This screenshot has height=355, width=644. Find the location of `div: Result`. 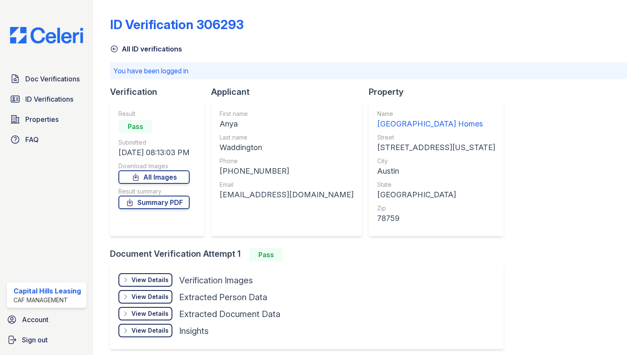

div: Result is located at coordinates (153, 114).